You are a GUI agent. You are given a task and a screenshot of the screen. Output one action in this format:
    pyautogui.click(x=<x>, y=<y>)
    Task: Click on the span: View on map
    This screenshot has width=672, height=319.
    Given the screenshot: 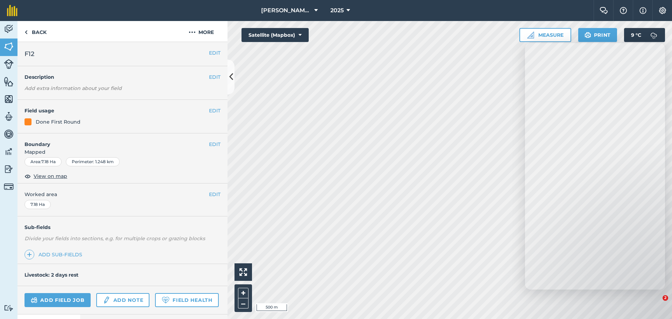 What is the action you would take?
    pyautogui.click(x=50, y=176)
    